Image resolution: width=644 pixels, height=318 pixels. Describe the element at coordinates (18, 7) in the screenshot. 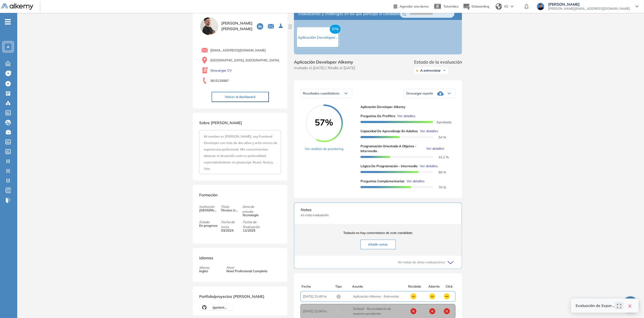

I see `img: Logo` at that location.